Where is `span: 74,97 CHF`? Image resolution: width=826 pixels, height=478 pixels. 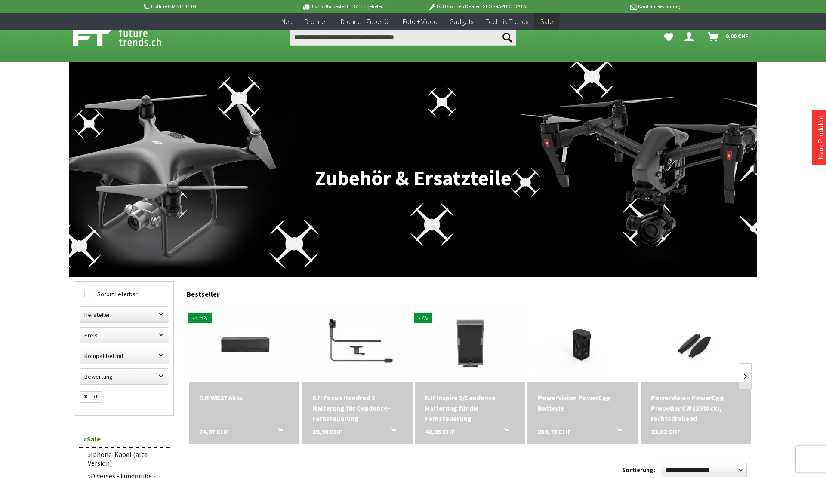 span: 74,97 CHF is located at coordinates (214, 432).